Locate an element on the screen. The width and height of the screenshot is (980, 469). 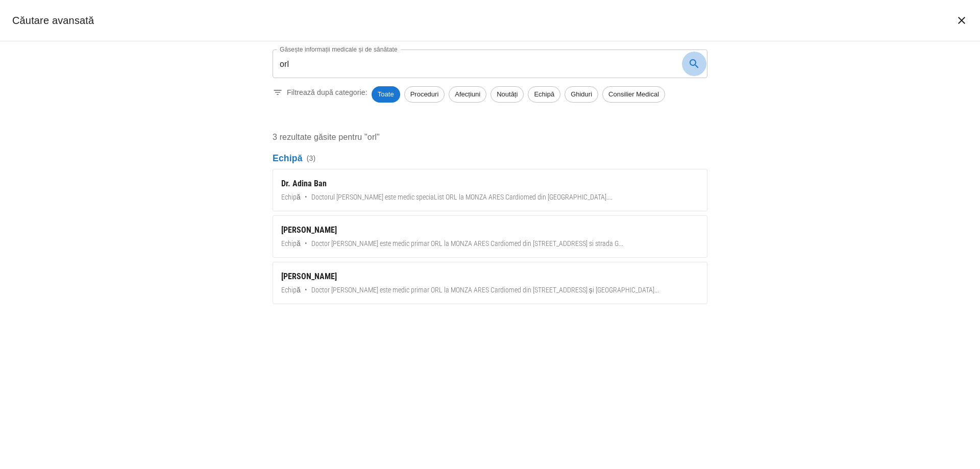
button: search is located at coordinates (694, 64).